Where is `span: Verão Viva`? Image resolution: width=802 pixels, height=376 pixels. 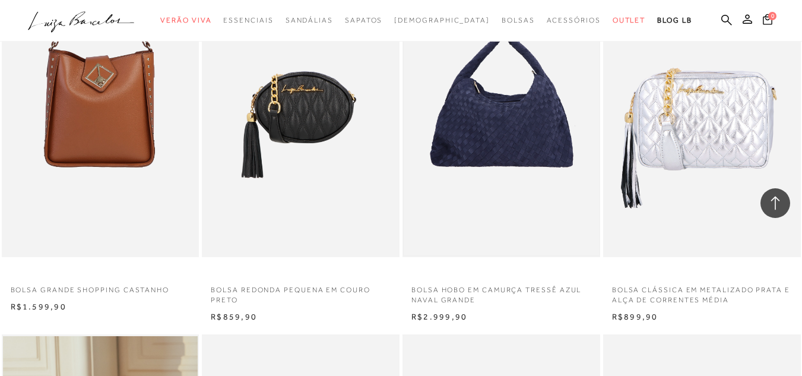 span: Verão Viva is located at coordinates (186, 20).